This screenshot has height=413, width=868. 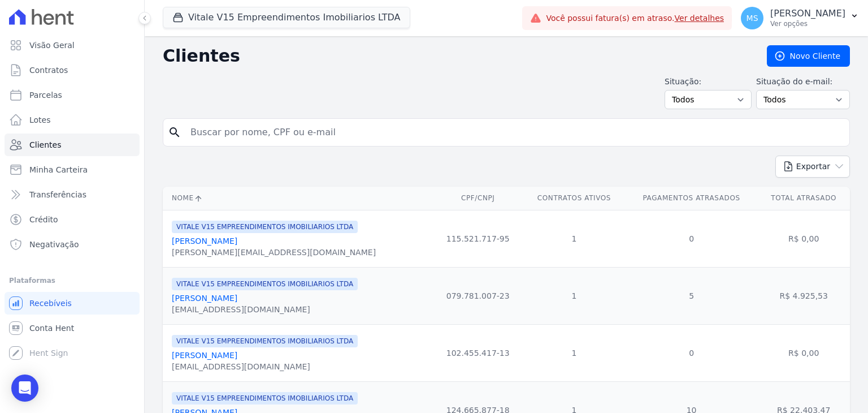 I want to click on span: Você possui fatura(s) em atraso., so click(x=635, y=18).